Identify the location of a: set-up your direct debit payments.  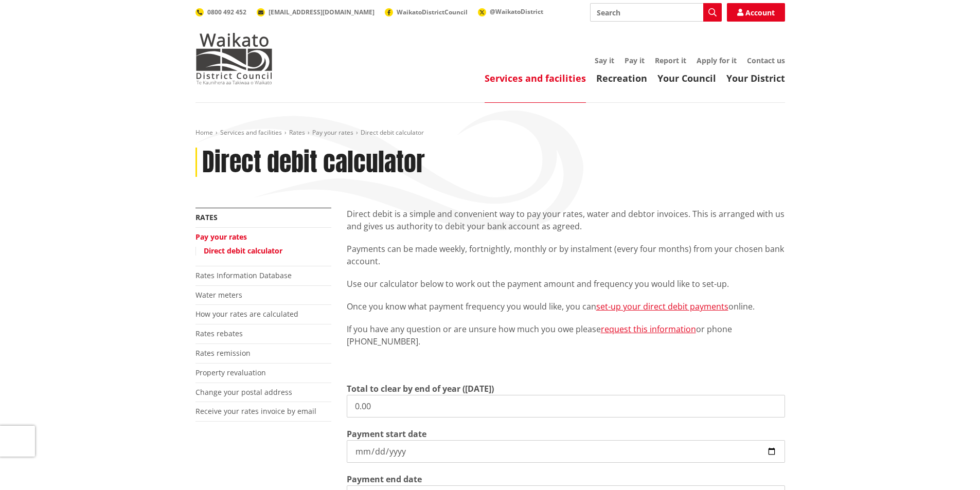
(662, 306).